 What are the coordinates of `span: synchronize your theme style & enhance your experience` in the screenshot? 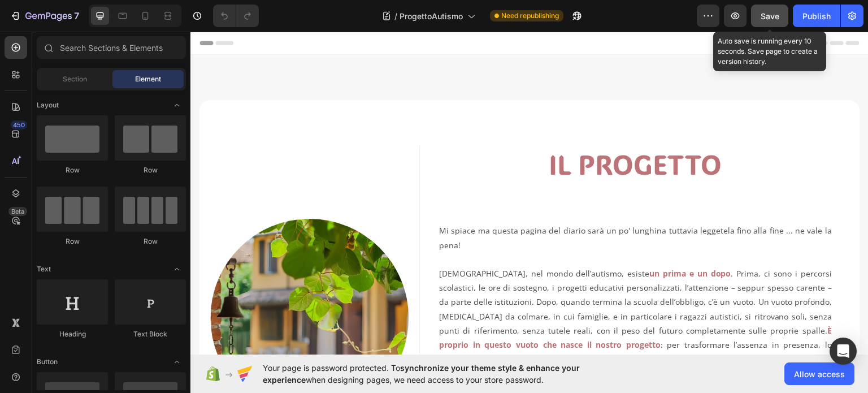 It's located at (421, 374).